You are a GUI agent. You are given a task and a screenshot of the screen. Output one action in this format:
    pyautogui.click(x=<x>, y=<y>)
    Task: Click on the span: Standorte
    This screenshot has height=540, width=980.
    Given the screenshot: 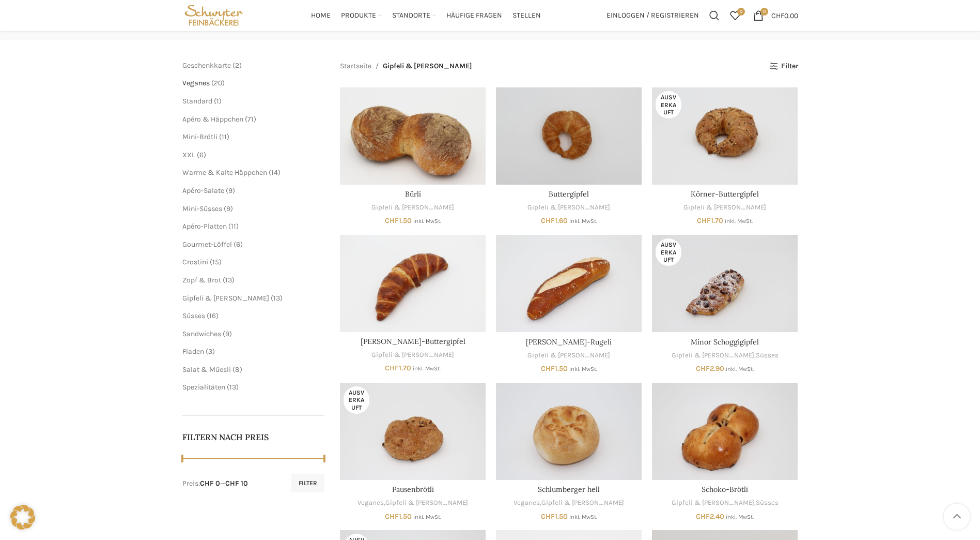 What is the action you would take?
    pyautogui.click(x=411, y=15)
    